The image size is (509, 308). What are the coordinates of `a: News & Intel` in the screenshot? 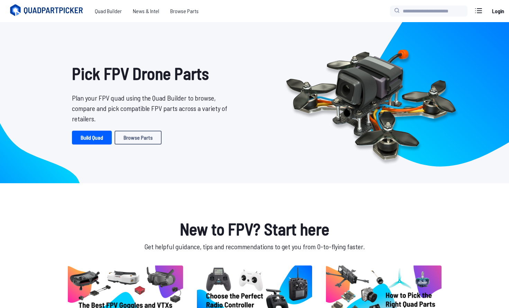 It's located at (146, 11).